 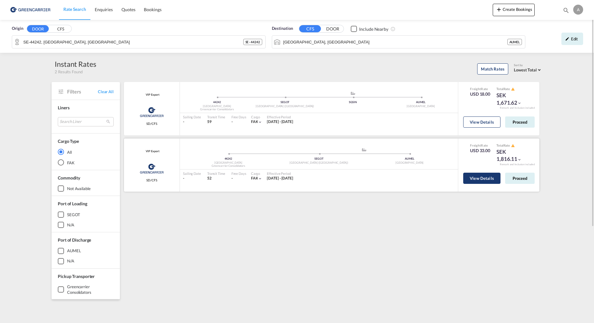 What do you see at coordinates (566, 10) in the screenshot?
I see `md-icon: icon-magnify` at bounding box center [566, 10].